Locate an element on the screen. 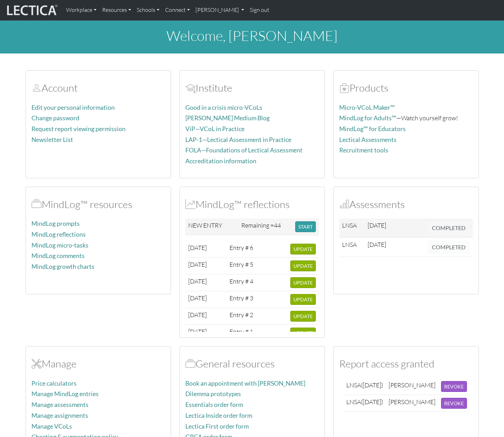  h2: Account is located at coordinates (98, 88).